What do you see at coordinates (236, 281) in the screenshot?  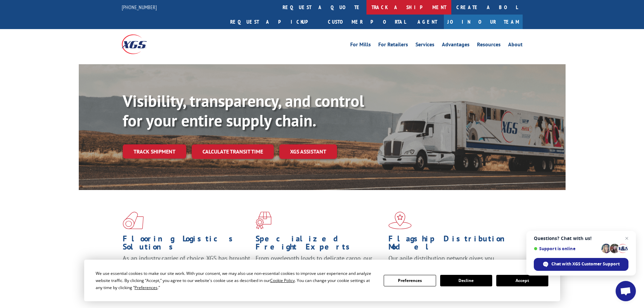 I see `div: We use essential cookies to make our site work. With your consent, we may also use non-essential ...` at bounding box center [236, 281].